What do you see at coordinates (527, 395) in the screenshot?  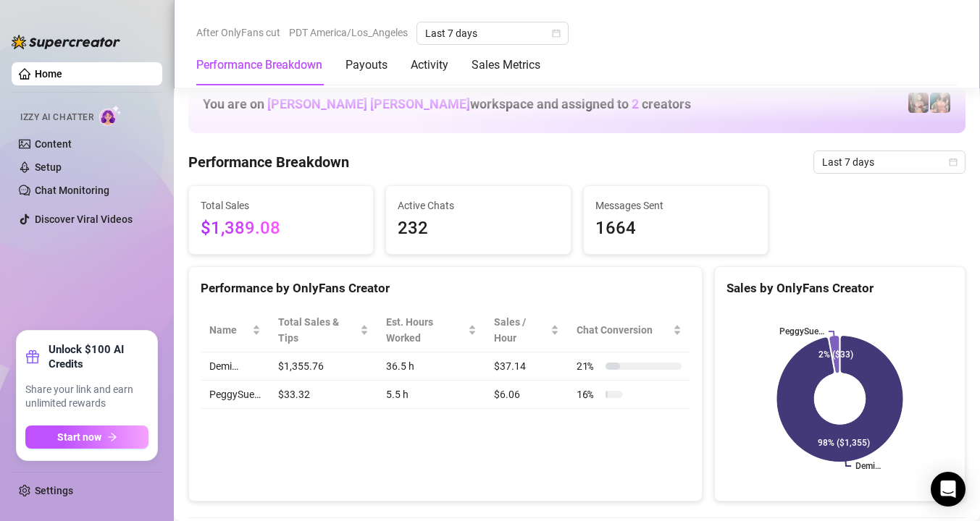 I see `td: $6.06` at bounding box center [527, 395].